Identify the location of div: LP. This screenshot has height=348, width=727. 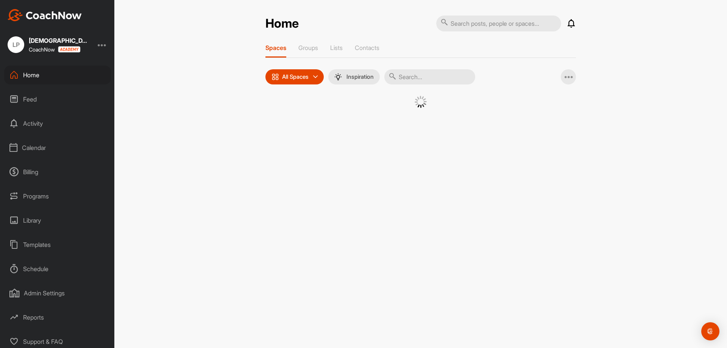
(16, 45).